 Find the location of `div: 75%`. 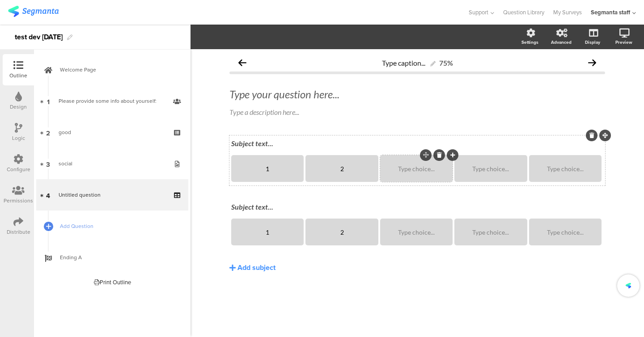

div: 75% is located at coordinates (446, 63).